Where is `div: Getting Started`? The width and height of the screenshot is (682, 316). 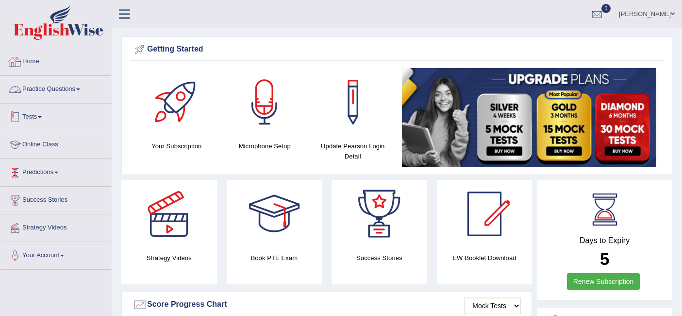 div: Getting Started is located at coordinates (397, 50).